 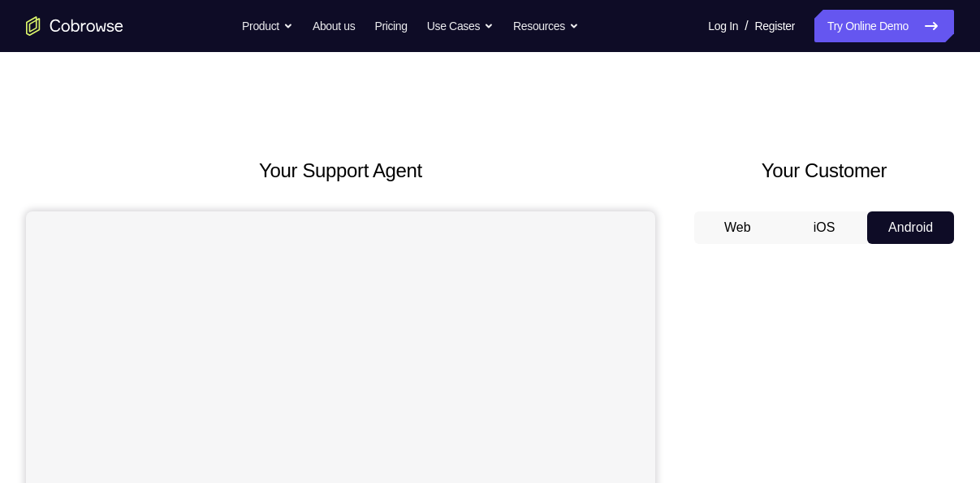 What do you see at coordinates (824, 171) in the screenshot?
I see `h2: Your Customer` at bounding box center [824, 171].